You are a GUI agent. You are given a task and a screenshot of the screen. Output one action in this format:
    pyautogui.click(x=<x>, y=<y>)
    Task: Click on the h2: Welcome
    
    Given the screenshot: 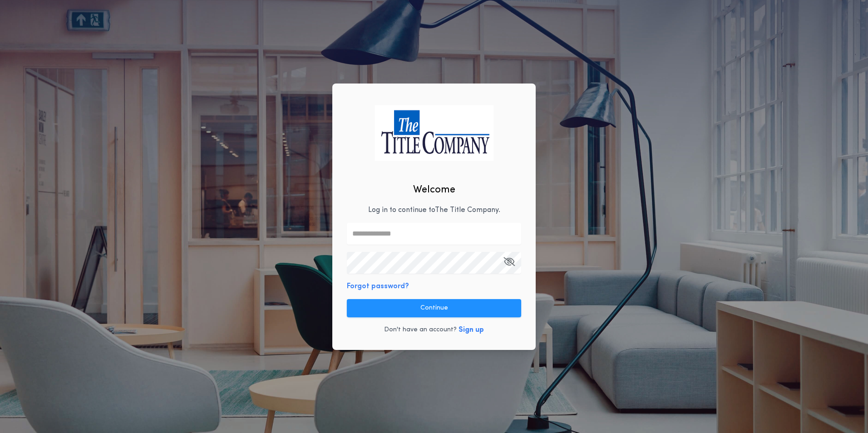 What is the action you would take?
    pyautogui.click(x=434, y=190)
    